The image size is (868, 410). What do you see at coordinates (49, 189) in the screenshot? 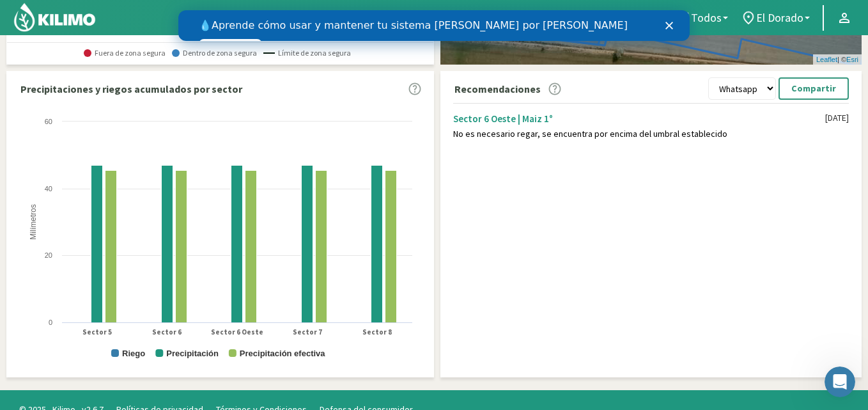
I see `text: 40` at bounding box center [49, 189].